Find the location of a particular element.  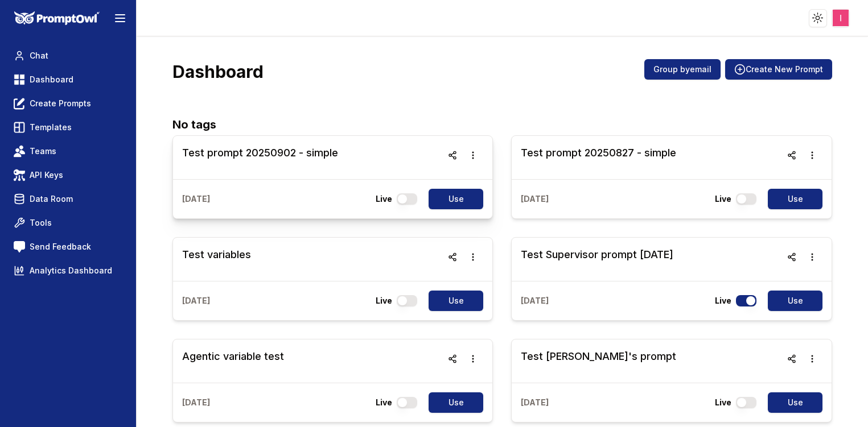

a: Templates is located at coordinates (68, 127).